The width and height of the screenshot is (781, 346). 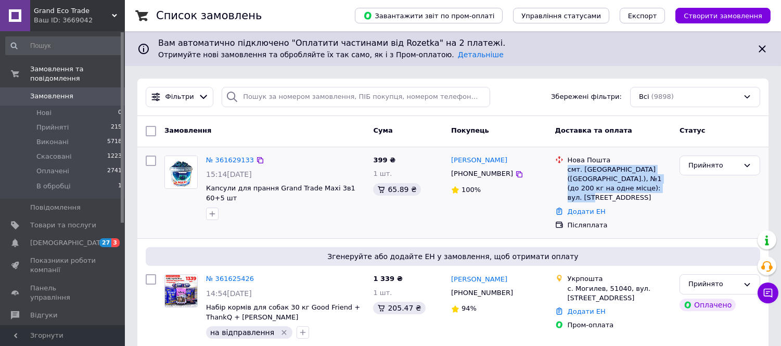 I want to click on span: 94%, so click(x=469, y=308).